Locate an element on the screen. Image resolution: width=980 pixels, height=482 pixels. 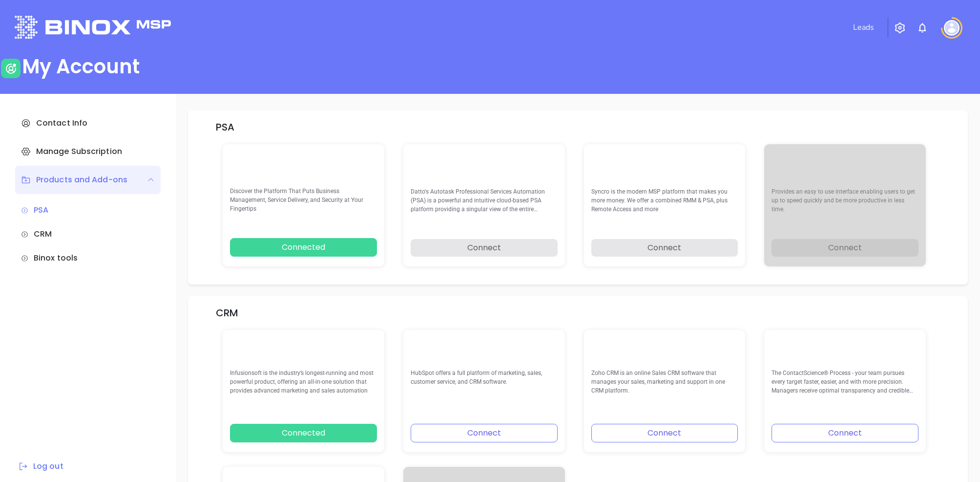
div: My Account is located at coordinates (81, 67).